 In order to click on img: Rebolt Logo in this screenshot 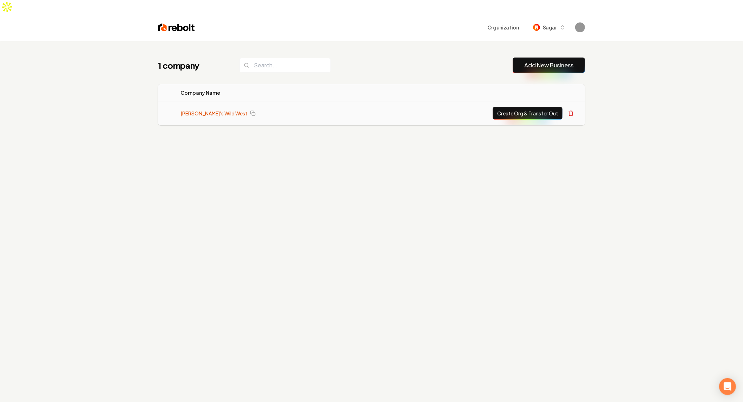, I will do `click(176, 27)`.